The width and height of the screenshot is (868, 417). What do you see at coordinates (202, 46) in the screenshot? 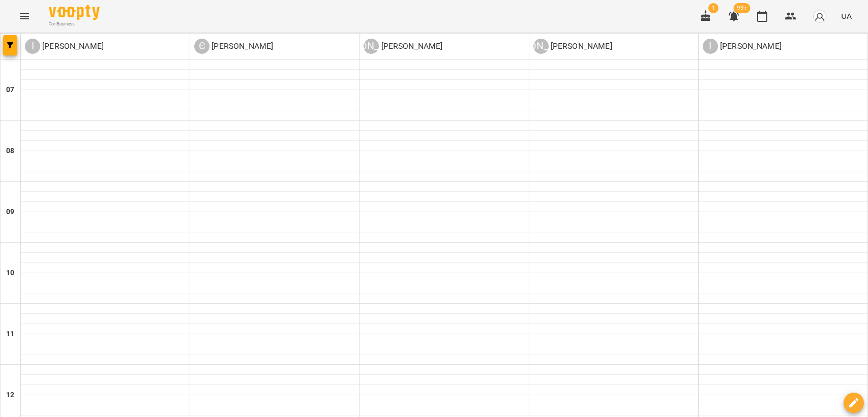
I see `div: Є` at bounding box center [202, 46].